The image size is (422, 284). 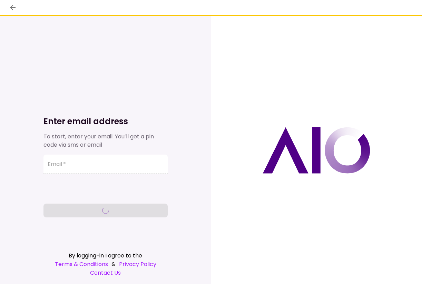 I want to click on a: Terms & Conditions, so click(x=81, y=264).